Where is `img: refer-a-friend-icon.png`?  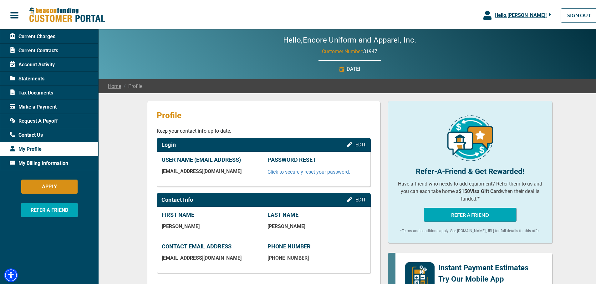 img: refer-a-friend-icon.png is located at coordinates (470, 137).